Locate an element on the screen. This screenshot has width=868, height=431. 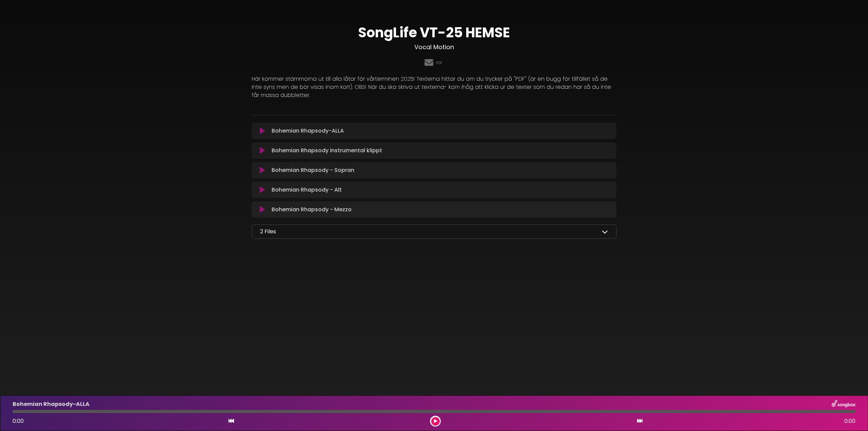
p: Här kommer stämmorna ut till alla låtar för vårterminen 2025! Texterna hittar du om du trycker på... is located at coordinates (434, 87).